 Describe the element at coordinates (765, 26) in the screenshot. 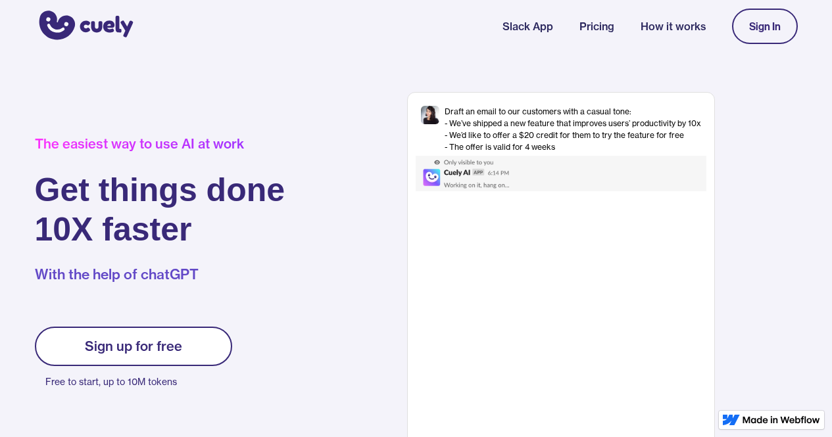

I see `a: Sign In` at that location.